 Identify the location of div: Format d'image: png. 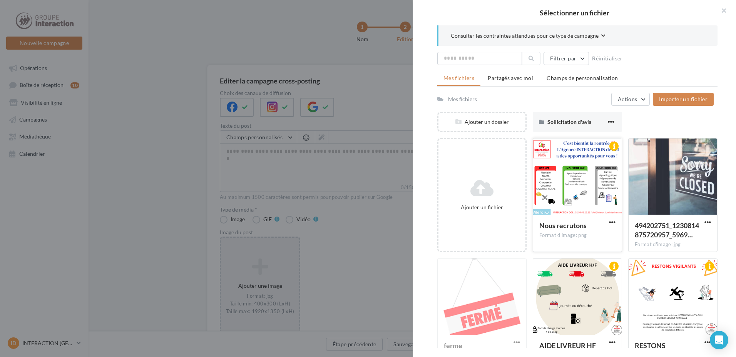
(577, 235).